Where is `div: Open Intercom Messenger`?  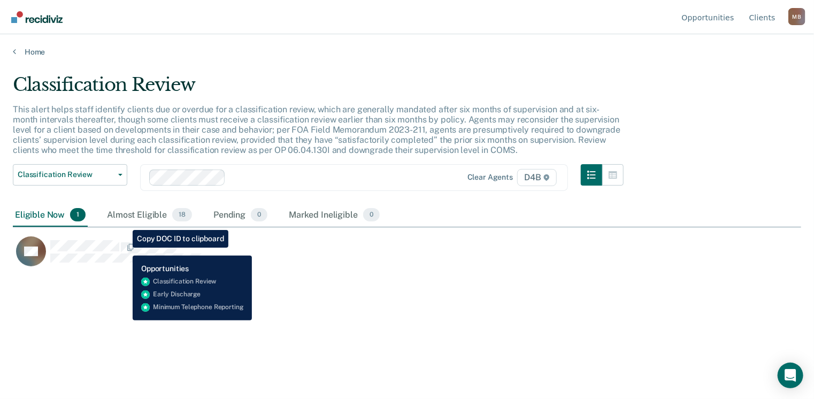
div: Open Intercom Messenger is located at coordinates (791, 376).